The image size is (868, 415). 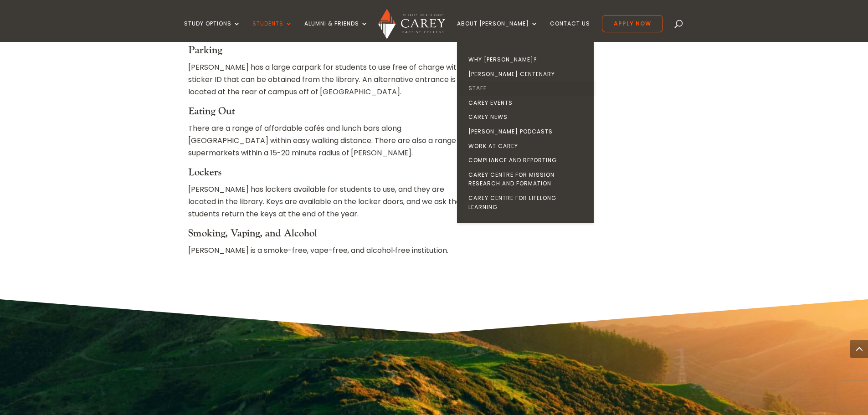 I want to click on a: Students, so click(x=273, y=31).